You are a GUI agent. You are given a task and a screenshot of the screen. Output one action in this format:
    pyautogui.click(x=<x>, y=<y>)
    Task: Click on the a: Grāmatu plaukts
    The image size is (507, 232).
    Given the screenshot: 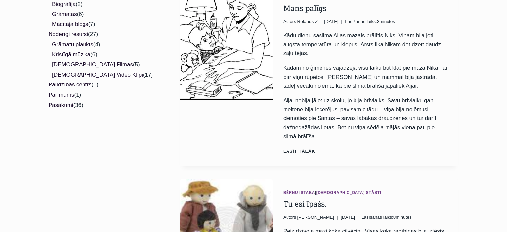 What is the action you would take?
    pyautogui.click(x=73, y=44)
    